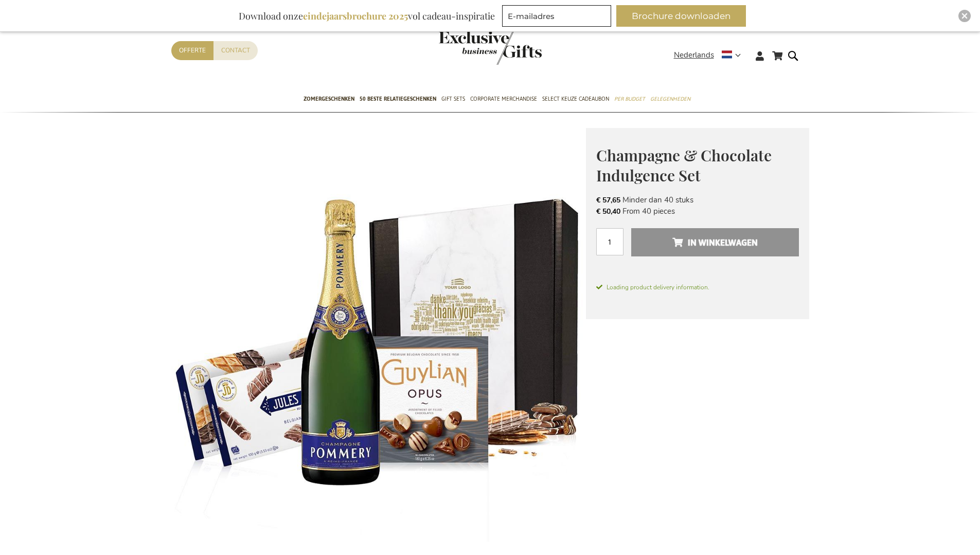 This screenshot has height=555, width=980. Describe the element at coordinates (490, 48) in the screenshot. I see `img: Exclusive Business gifts logo` at that location.